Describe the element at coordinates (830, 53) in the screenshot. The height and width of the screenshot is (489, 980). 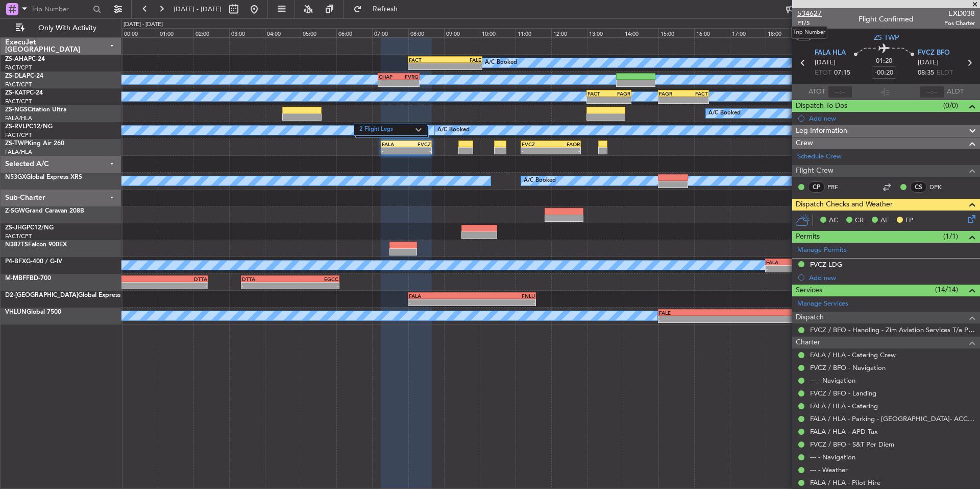
I see `span: FALA HLA` at that location.